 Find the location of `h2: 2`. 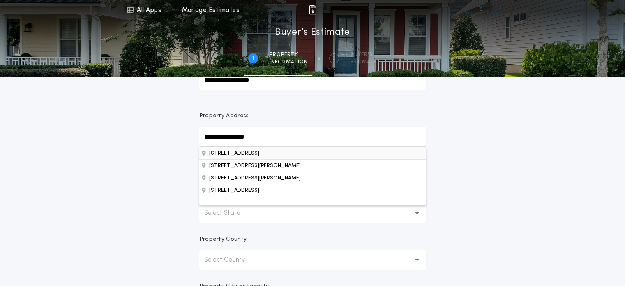

h2: 2 is located at coordinates (334, 58).